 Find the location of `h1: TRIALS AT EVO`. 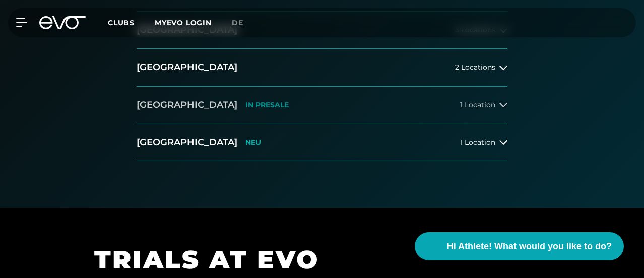

h1: TRIALS AT EVO is located at coordinates (321, 259).